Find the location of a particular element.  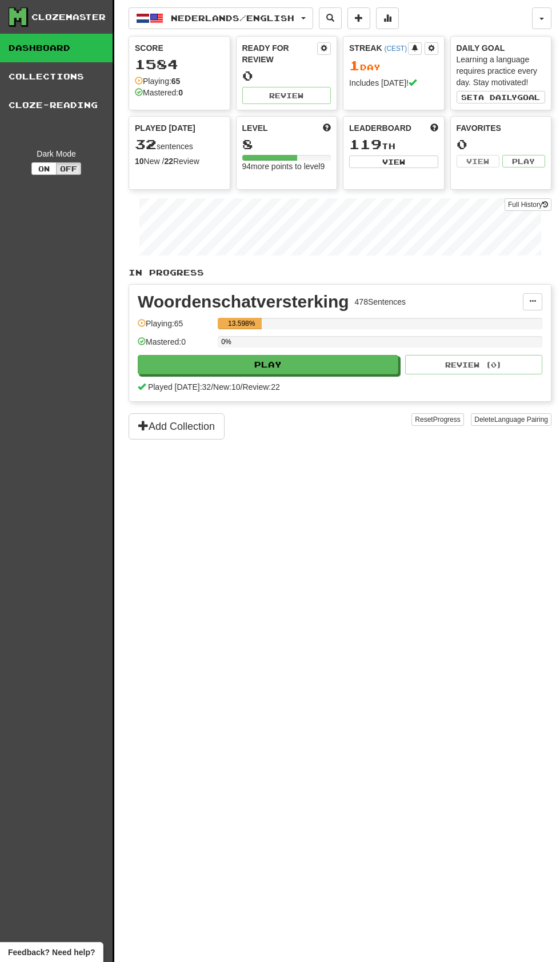

span: Review: 22 is located at coordinates (260, 387).